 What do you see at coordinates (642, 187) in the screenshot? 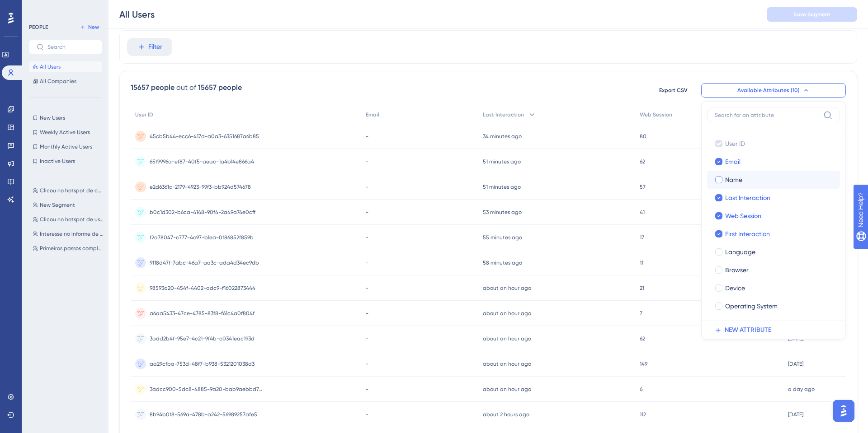
I see `span: 57` at bounding box center [642, 187].